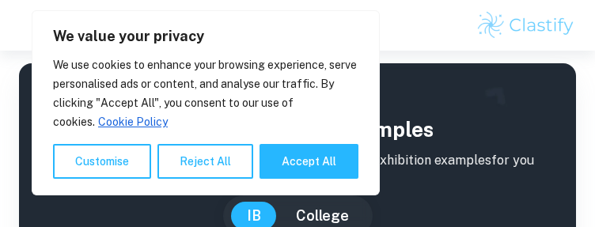  I want to click on button: Reject All, so click(205, 161).